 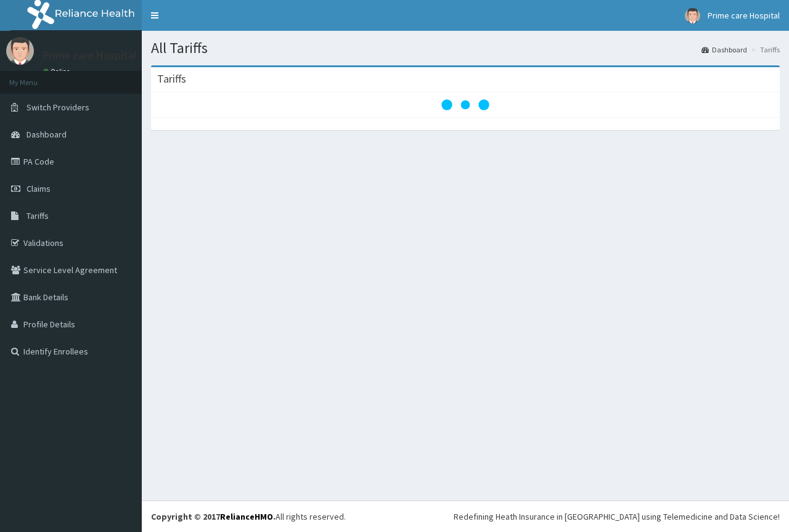 What do you see at coordinates (465, 516) in the screenshot?
I see `footer: All rights reserved.` at bounding box center [465, 516].